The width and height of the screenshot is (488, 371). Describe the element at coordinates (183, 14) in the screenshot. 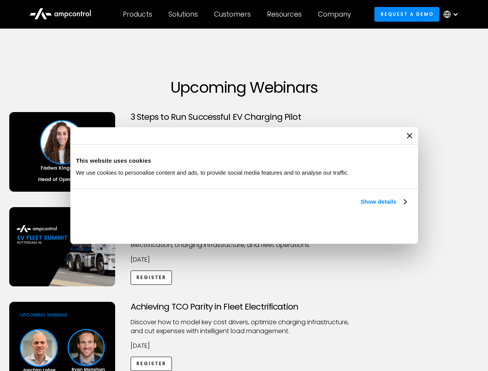

I see `div: Solutions` at that location.